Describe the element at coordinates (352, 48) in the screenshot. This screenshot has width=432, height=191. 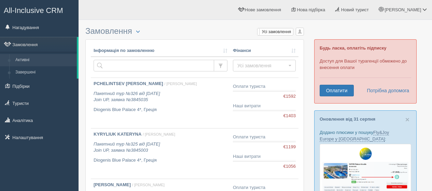
I see `b: Будь ласка, оплатіть підписку` at that location.